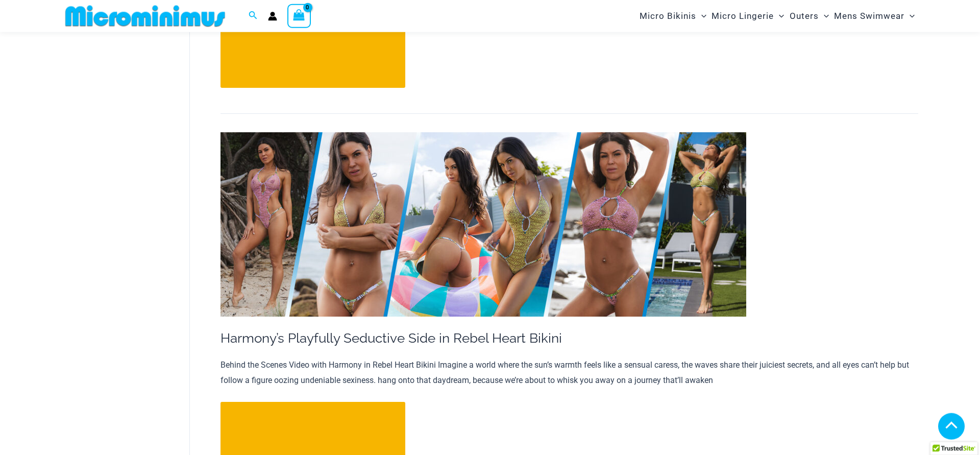  Describe the element at coordinates (777, 16) in the screenshot. I see `nav: Site Navigation` at that location.